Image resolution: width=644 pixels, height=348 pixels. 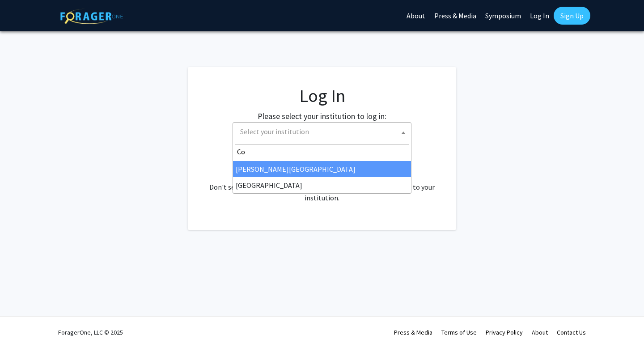 What do you see at coordinates (322, 116) in the screenshot?
I see `label: Please select your institution to log in:` at bounding box center [322, 116].